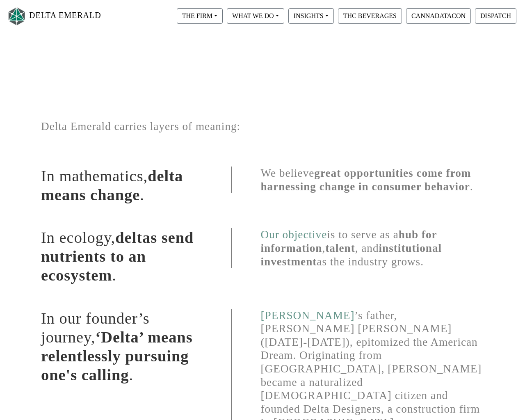 The width and height of the screenshot is (525, 420). I want to click on button: WHAT WE DO, so click(256, 16).